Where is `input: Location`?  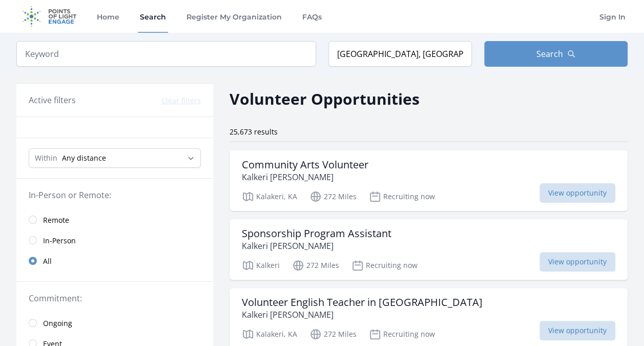 input: Location is located at coordinates (400, 54).